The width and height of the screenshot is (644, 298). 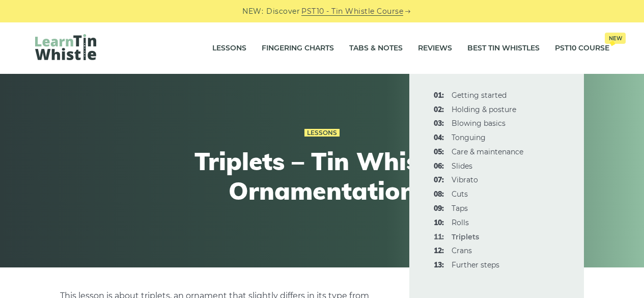 I want to click on a: 03:Blowing basics, so click(x=478, y=123).